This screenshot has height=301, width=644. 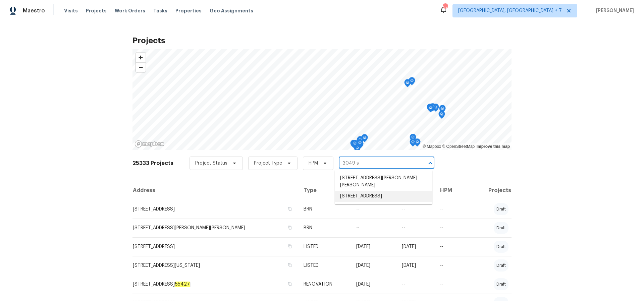 I want to click on th: Projects, so click(x=488, y=190).